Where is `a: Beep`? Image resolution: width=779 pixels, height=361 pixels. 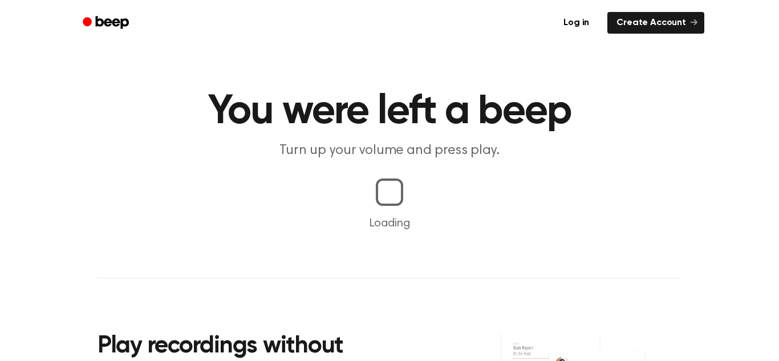 a: Beep is located at coordinates (107, 23).